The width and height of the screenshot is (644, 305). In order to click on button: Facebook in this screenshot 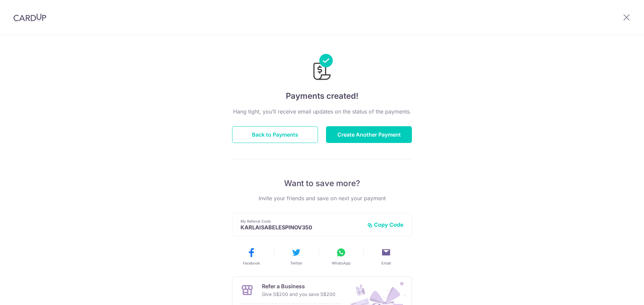, I will do `click(251, 257)`.